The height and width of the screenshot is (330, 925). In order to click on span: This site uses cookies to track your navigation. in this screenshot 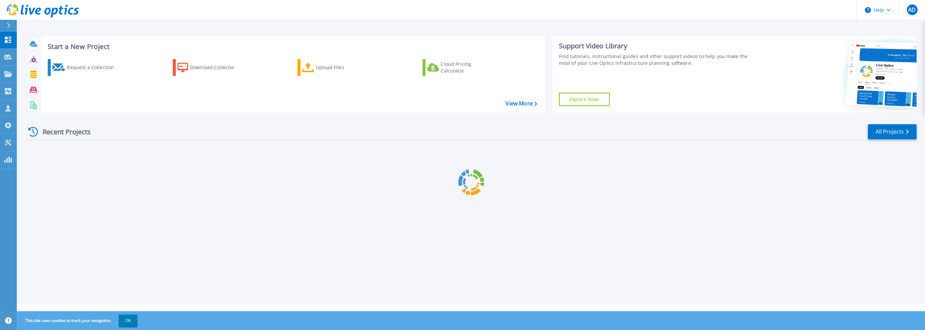, I will do `click(78, 321)`.